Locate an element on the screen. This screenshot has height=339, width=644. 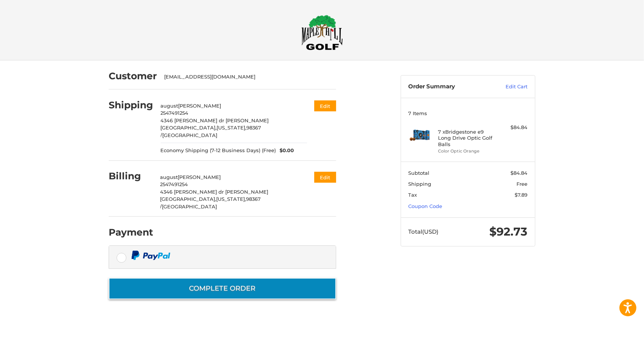
h2: Shipping is located at coordinates (131, 105).